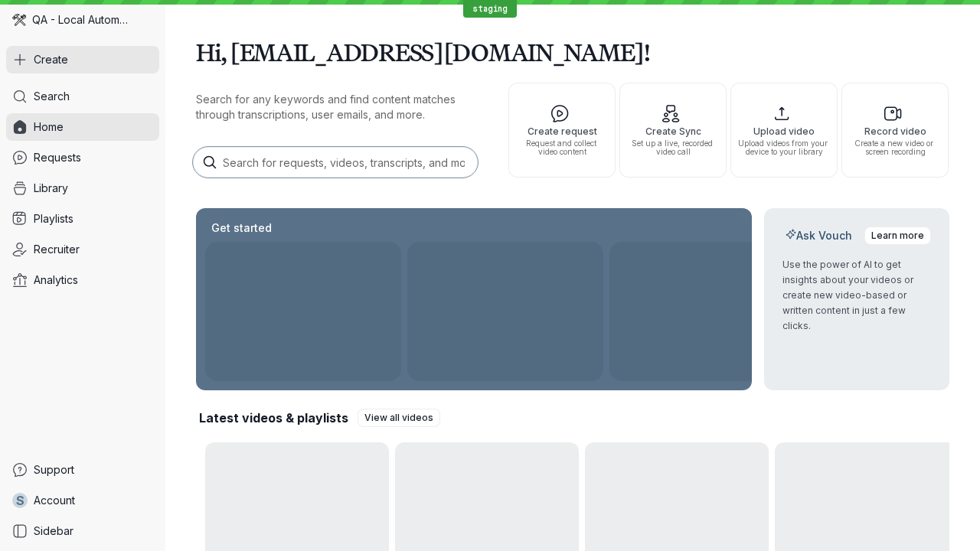 The image size is (980, 551). I want to click on a: Analytics, so click(82, 279).